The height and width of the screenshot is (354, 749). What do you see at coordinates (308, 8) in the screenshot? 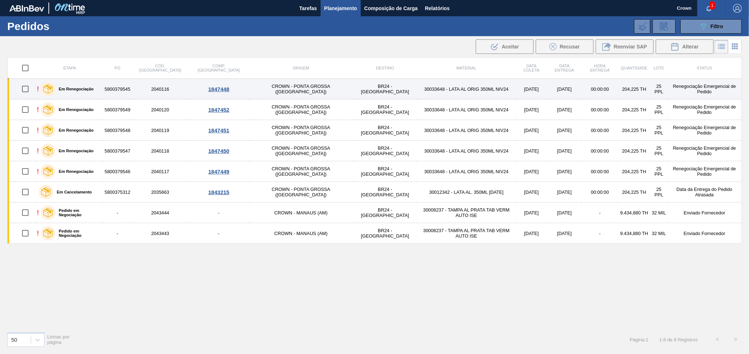
I see `span: Tarefas` at bounding box center [308, 8].